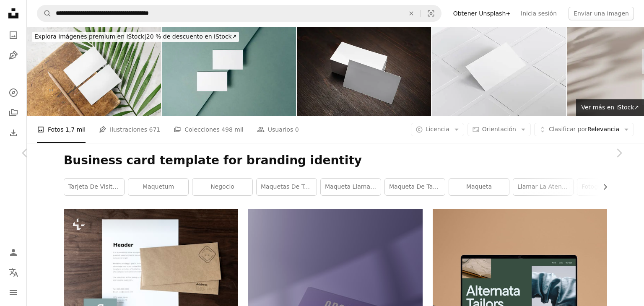 This screenshot has width=644, height=306. What do you see at coordinates (432, 14) in the screenshot?
I see `button: Búsqueda visual` at bounding box center [432, 14].